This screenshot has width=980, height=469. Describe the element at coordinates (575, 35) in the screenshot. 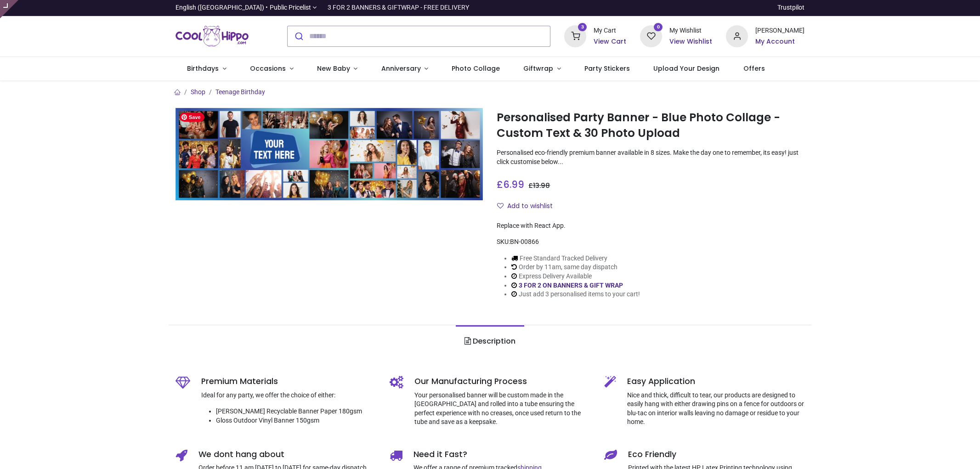

I see `a: 3` at that location.